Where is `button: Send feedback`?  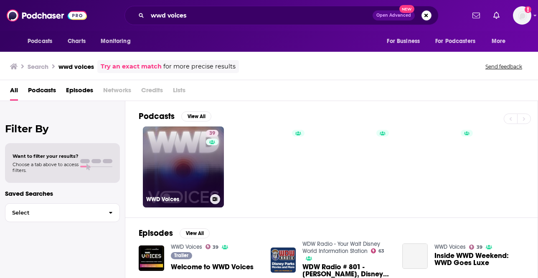
button: Send feedback is located at coordinates (504, 66).